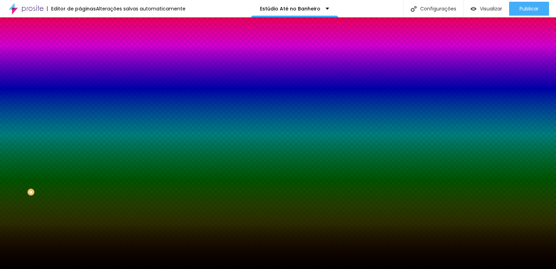 This screenshot has height=269, width=556. What do you see at coordinates (141, 9) in the screenshot?
I see `div: Alterações salvas automaticamente` at bounding box center [141, 9].